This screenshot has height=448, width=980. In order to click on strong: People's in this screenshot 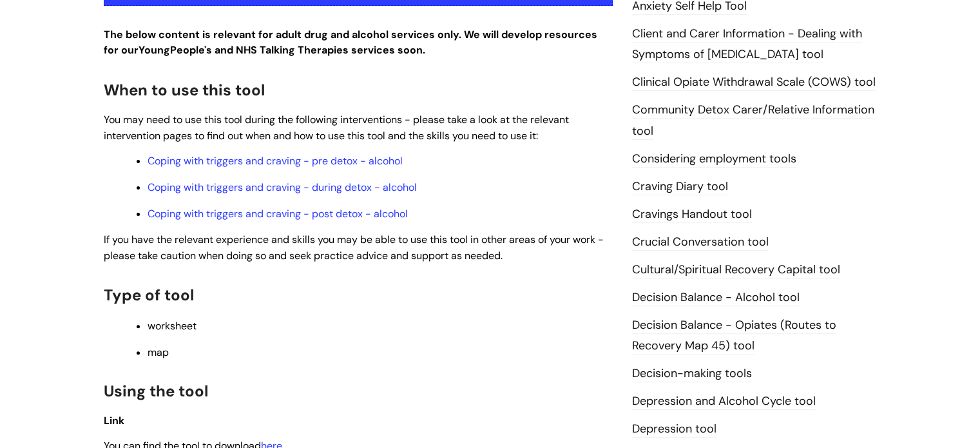, I will do `click(191, 49)`.